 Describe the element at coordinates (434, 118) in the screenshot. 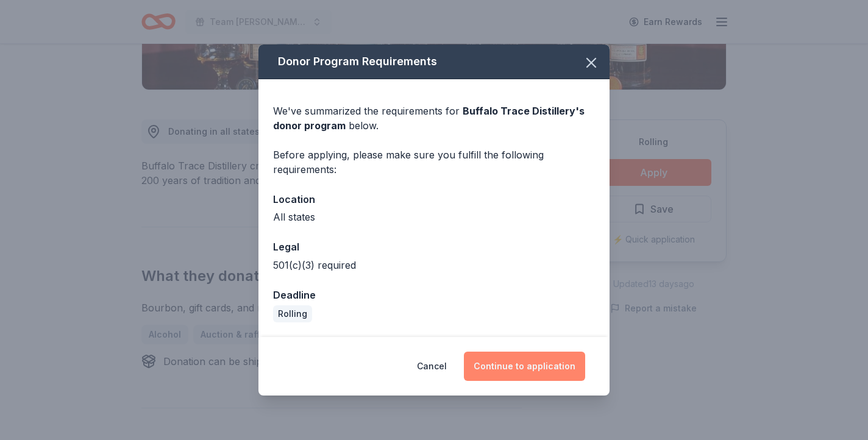

I see `div: We've summarized the requirements for below.` at that location.